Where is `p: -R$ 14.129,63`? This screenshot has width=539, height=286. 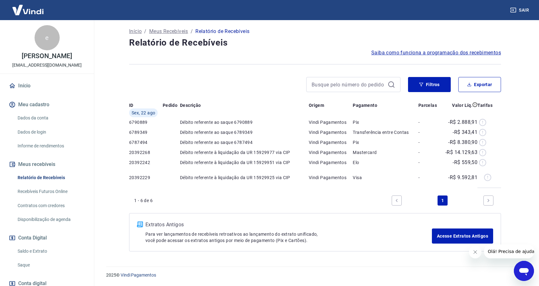
p: -R$ 14.129,63 is located at coordinates (461, 152).